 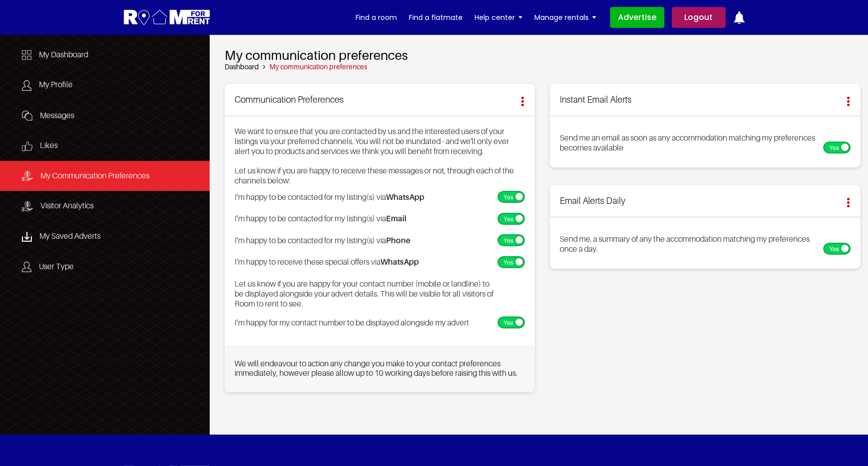 I want to click on span: My Profile, so click(x=56, y=84).